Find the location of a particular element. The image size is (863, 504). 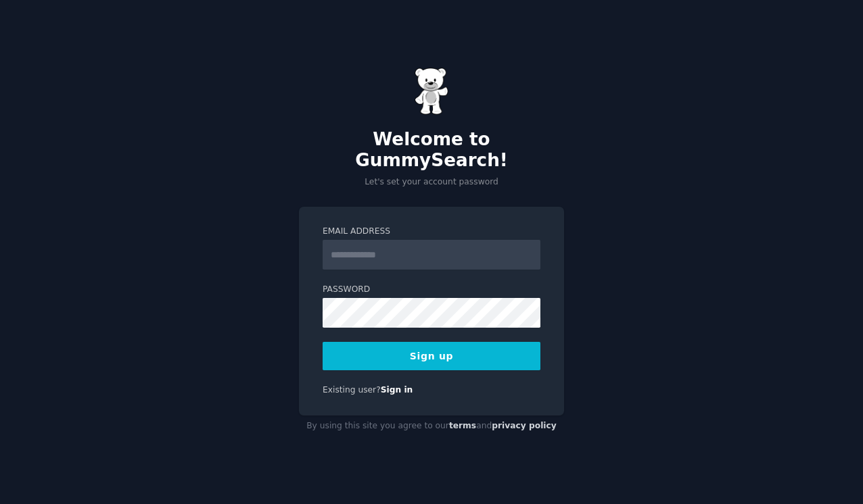

a: terms is located at coordinates (463, 426).